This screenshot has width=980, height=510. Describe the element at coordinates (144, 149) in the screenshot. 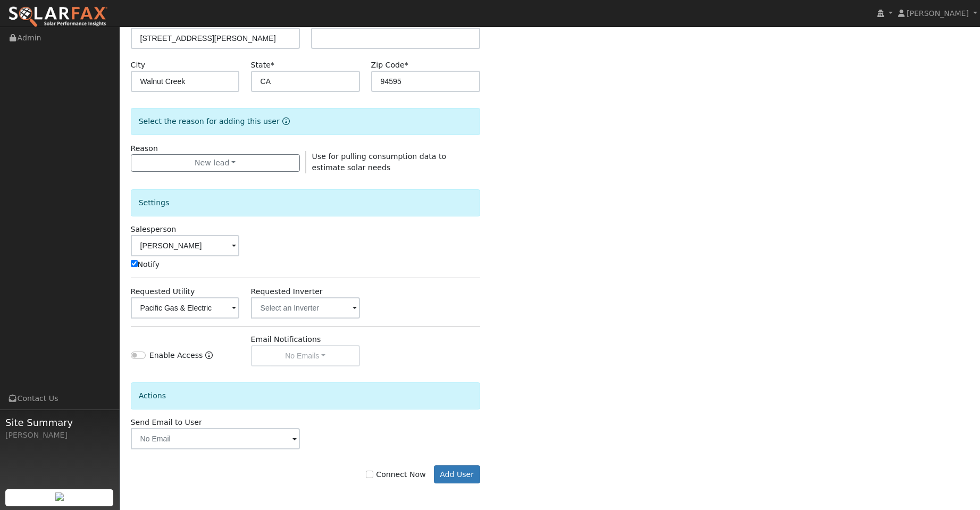

I see `label: Reason` at that location.